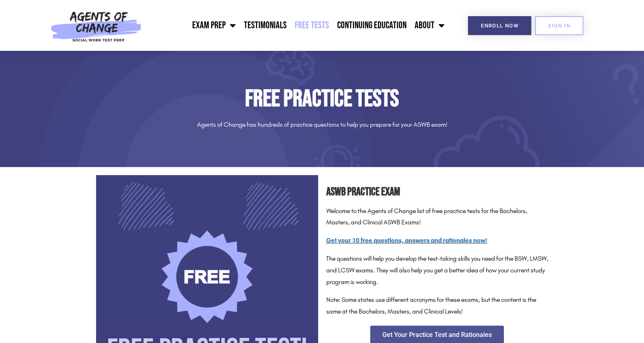  What do you see at coordinates (372, 26) in the screenshot?
I see `a: Continuing Education` at bounding box center [372, 26].